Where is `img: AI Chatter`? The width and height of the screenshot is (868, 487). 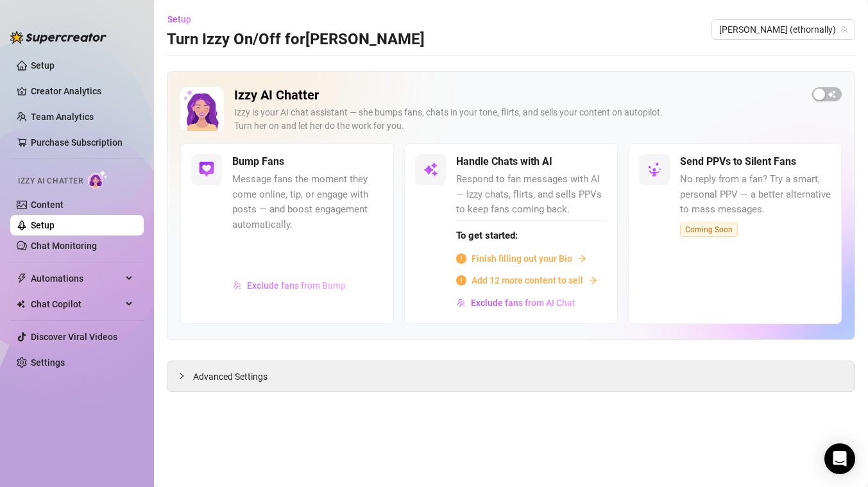
img: AI Chatter is located at coordinates (98, 179).